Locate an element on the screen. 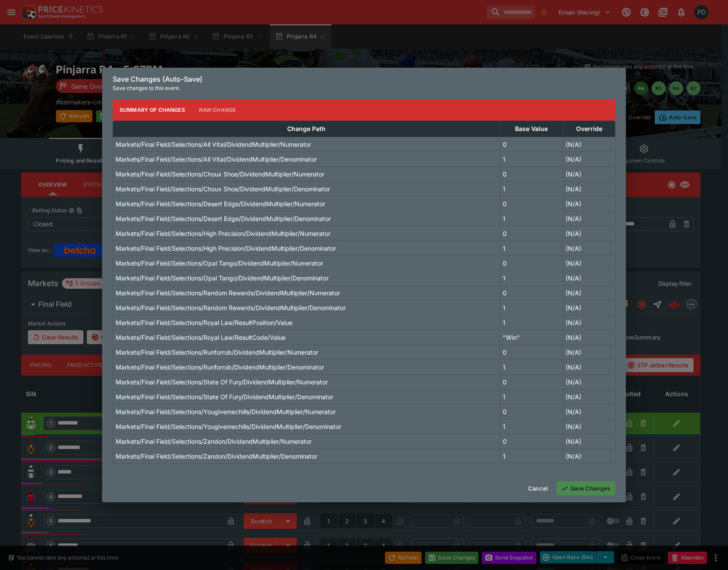 The width and height of the screenshot is (728, 570). p: Markets/Final Field/Selections/All Vital/DividendMultiplier/Denominator is located at coordinates (216, 159).